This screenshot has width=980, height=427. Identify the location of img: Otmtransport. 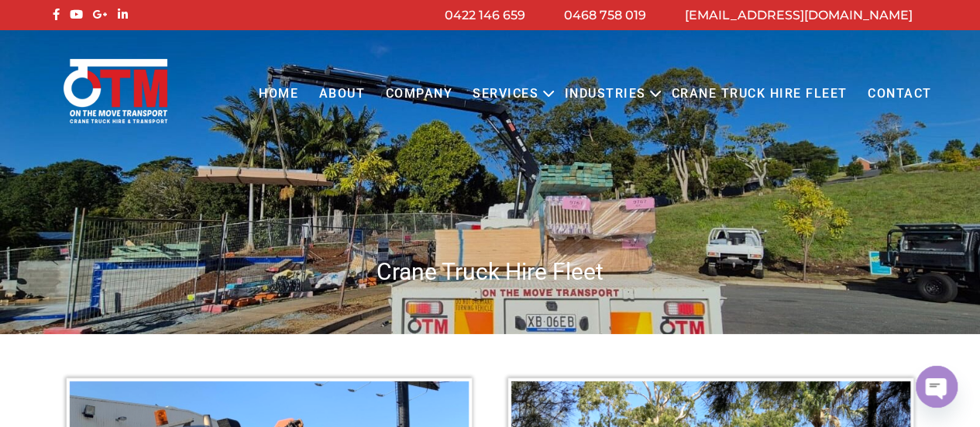
(115, 91).